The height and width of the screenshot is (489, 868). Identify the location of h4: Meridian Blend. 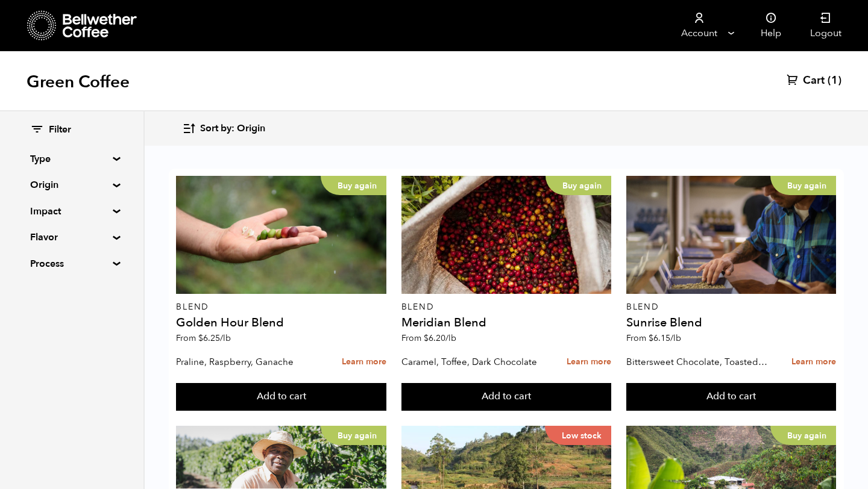
(506, 323).